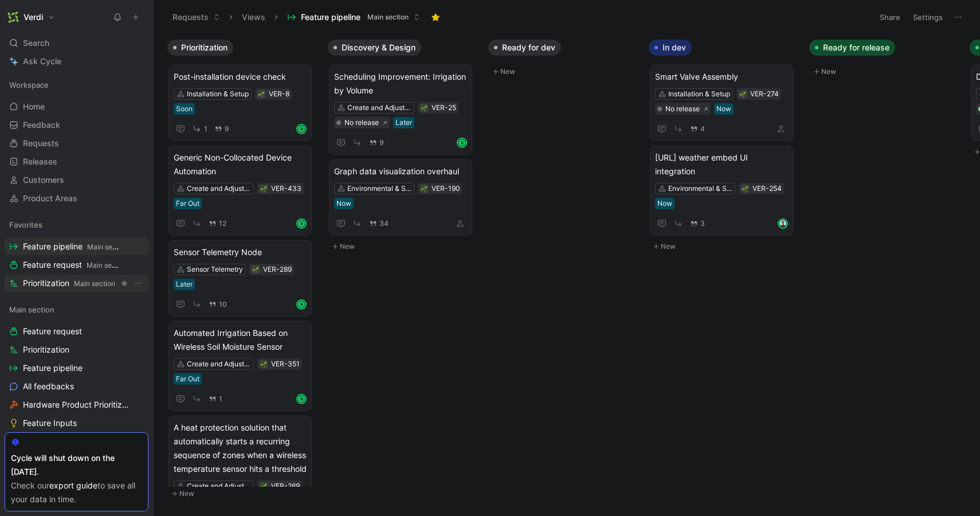 The image size is (980, 516). Describe the element at coordinates (279, 94) in the screenshot. I see `div: VER-8` at that location.